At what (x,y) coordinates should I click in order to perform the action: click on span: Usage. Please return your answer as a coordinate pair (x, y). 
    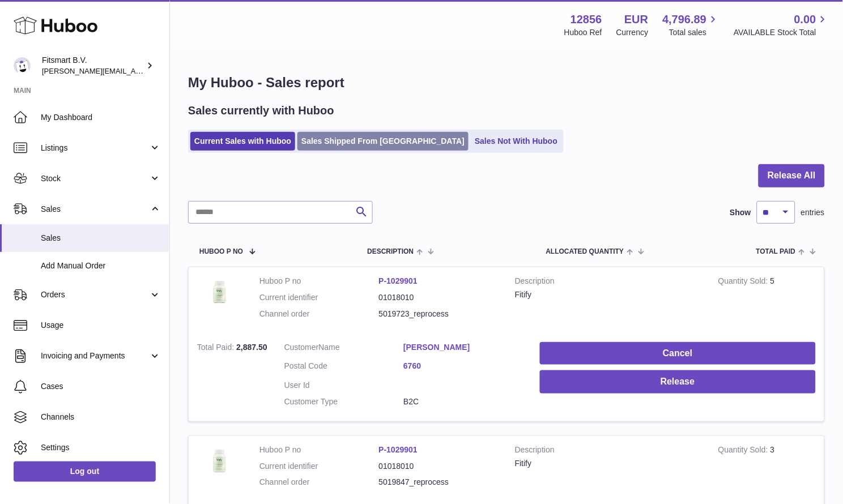
    Looking at the image, I should click on (101, 325).